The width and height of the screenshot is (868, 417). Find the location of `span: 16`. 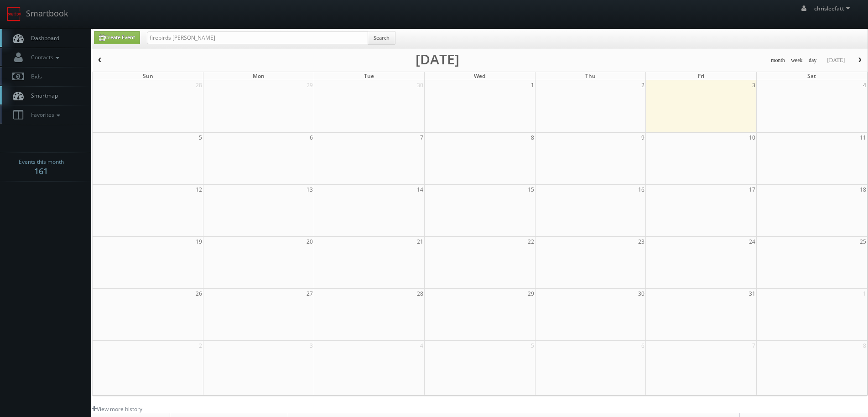

span: 16 is located at coordinates (641, 189).